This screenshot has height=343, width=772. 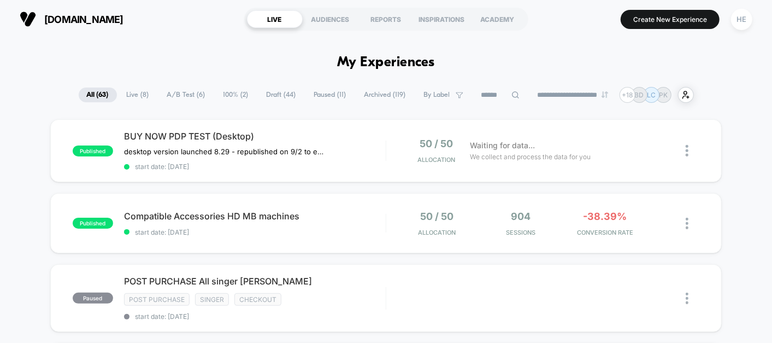 I want to click on button: HE, so click(x=741, y=19).